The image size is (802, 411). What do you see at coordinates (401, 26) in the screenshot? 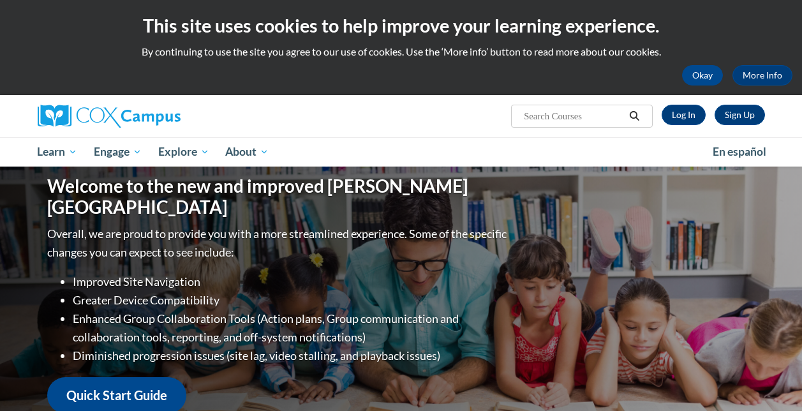
I see `h2: This site uses cookies to help improve your learning experience.` at bounding box center [401, 26].